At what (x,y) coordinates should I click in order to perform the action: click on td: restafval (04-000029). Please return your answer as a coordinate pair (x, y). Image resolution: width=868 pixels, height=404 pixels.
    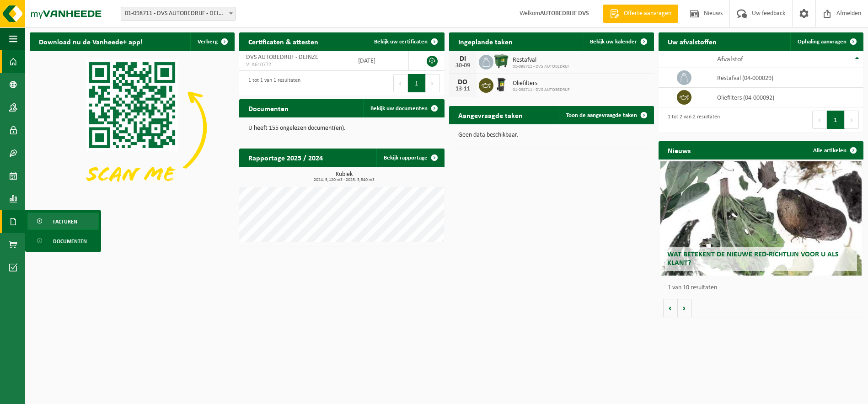
    Looking at the image, I should click on (786, 78).